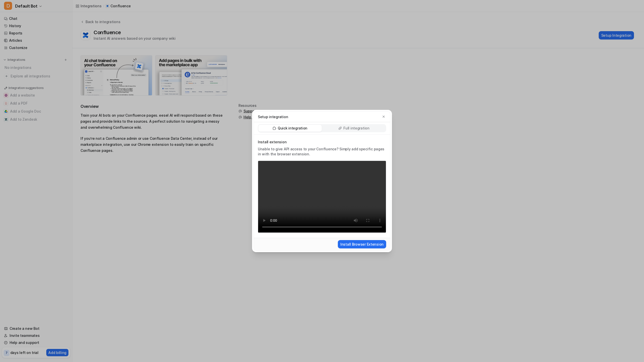  What do you see at coordinates (273, 117) in the screenshot?
I see `p: Setup integration` at bounding box center [273, 117].